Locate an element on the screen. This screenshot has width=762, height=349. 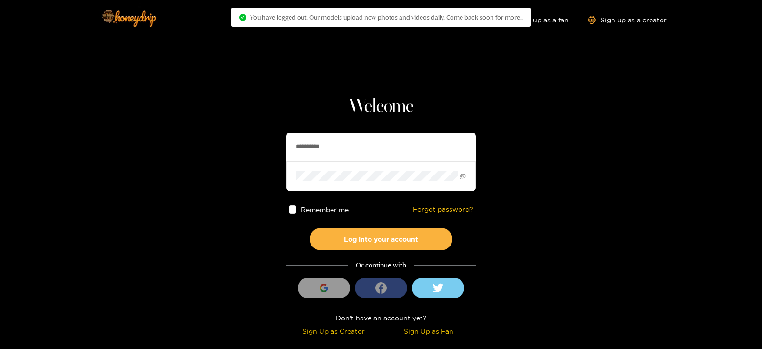
span: You have logged out. Our models upload new photos and videos daily. Come back soon for more.. is located at coordinates (386, 17).